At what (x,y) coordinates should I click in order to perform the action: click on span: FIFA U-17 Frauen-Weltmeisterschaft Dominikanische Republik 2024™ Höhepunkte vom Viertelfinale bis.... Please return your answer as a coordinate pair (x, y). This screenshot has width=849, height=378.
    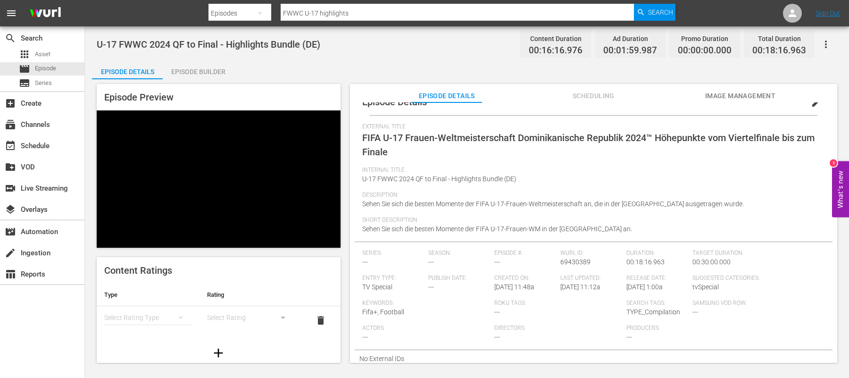
    Looking at the image, I should click on (588, 145).